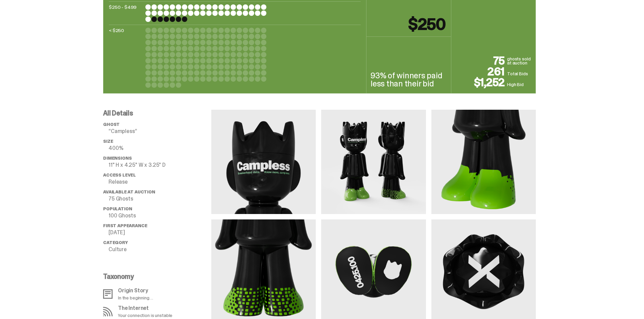  What do you see at coordinates (481, 72) in the screenshot?
I see `p: 261` at bounding box center [481, 72].